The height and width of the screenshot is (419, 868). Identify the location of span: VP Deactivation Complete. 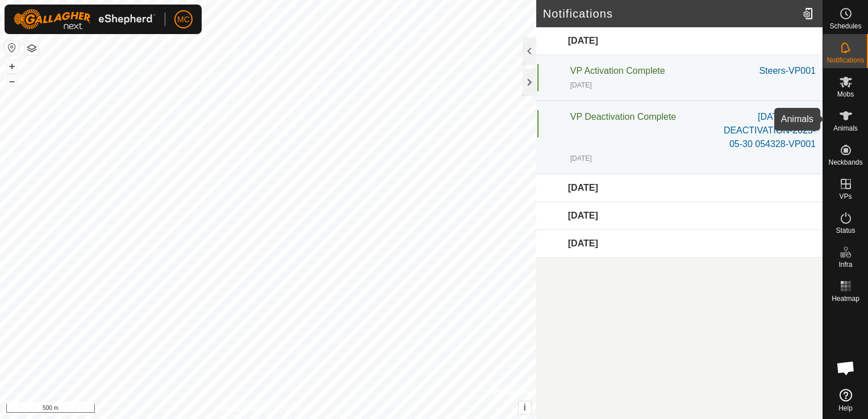
(623, 117).